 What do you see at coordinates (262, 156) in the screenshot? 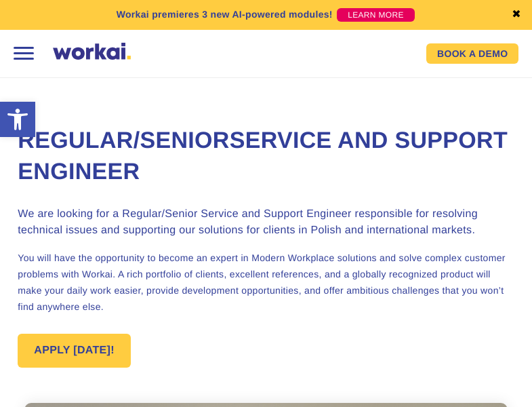
I see `span: Service and Support Engineer` at bounding box center [262, 156].